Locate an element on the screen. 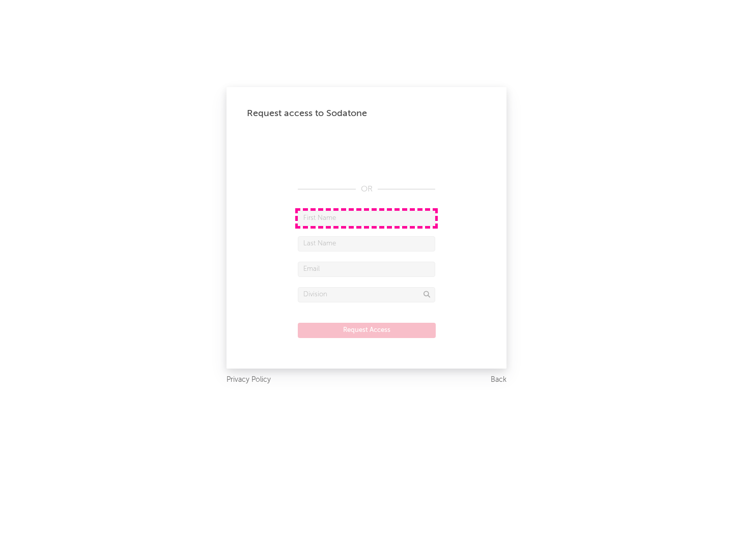 The width and height of the screenshot is (733, 560). input: Email is located at coordinates (366, 269).